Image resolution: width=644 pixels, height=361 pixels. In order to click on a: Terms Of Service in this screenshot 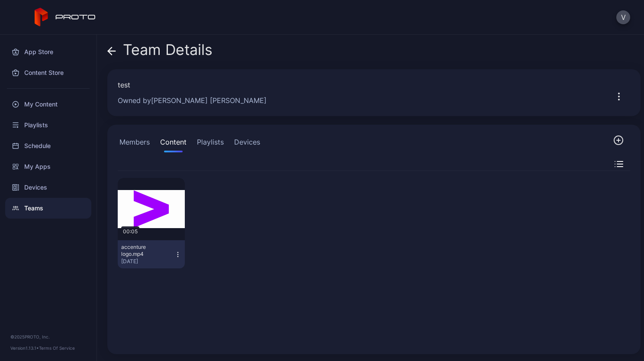, I will do `click(57, 348)`.